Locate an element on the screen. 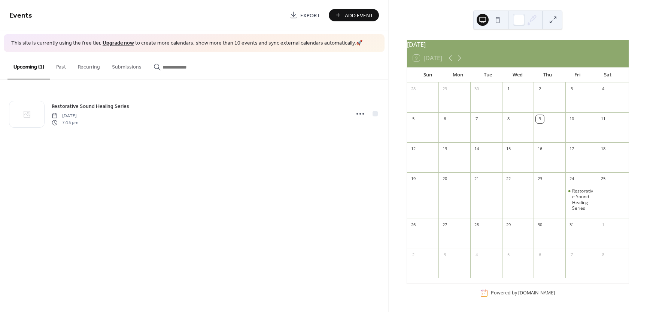 The height and width of the screenshot is (312, 647). button: Past is located at coordinates (61, 65).